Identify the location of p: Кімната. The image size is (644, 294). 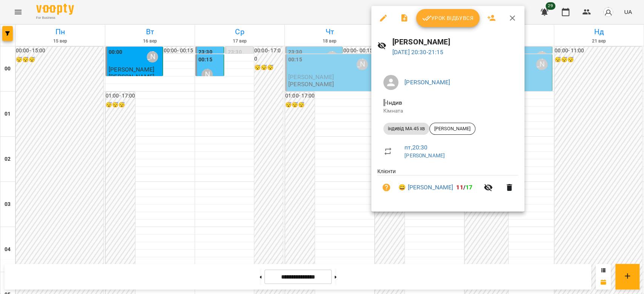
(447, 111).